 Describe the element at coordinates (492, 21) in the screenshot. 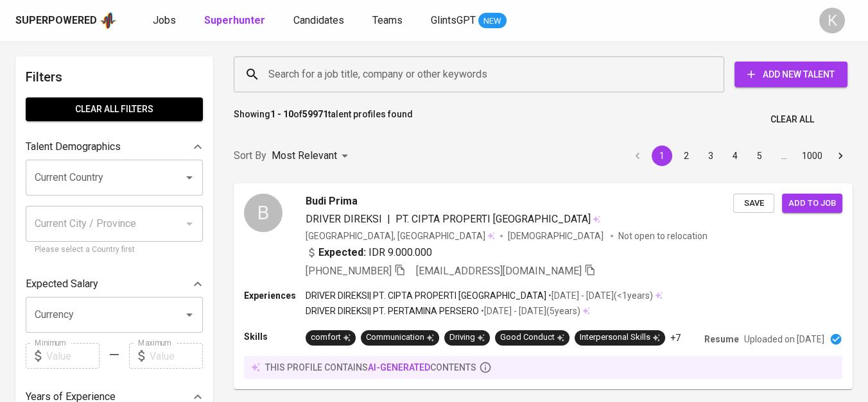

I see `span: NEW` at that location.